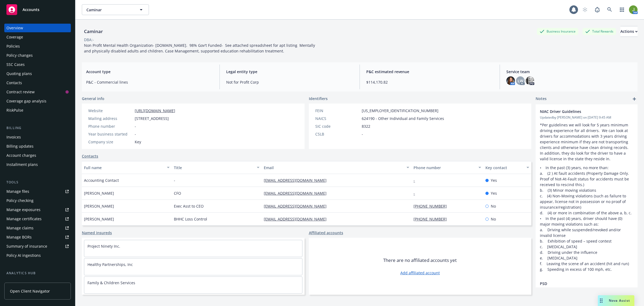 The image size is (644, 306). I want to click on span: Key, so click(138, 141).